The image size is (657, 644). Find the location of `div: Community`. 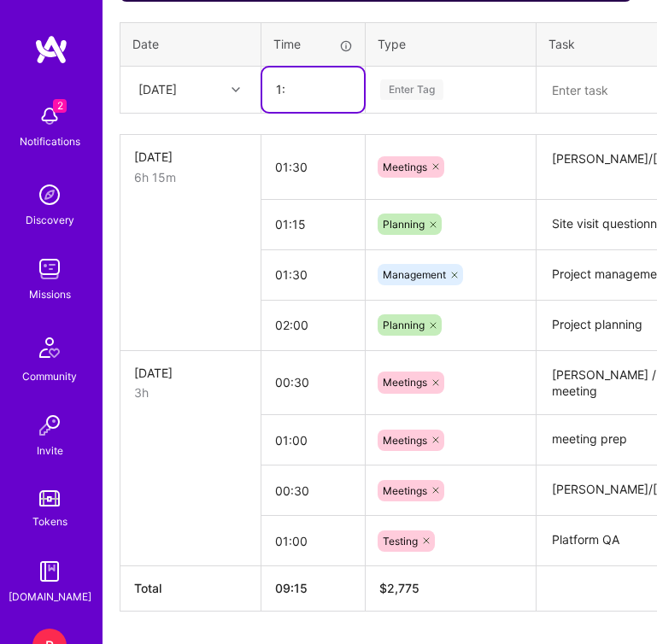

div: Community is located at coordinates (50, 377).